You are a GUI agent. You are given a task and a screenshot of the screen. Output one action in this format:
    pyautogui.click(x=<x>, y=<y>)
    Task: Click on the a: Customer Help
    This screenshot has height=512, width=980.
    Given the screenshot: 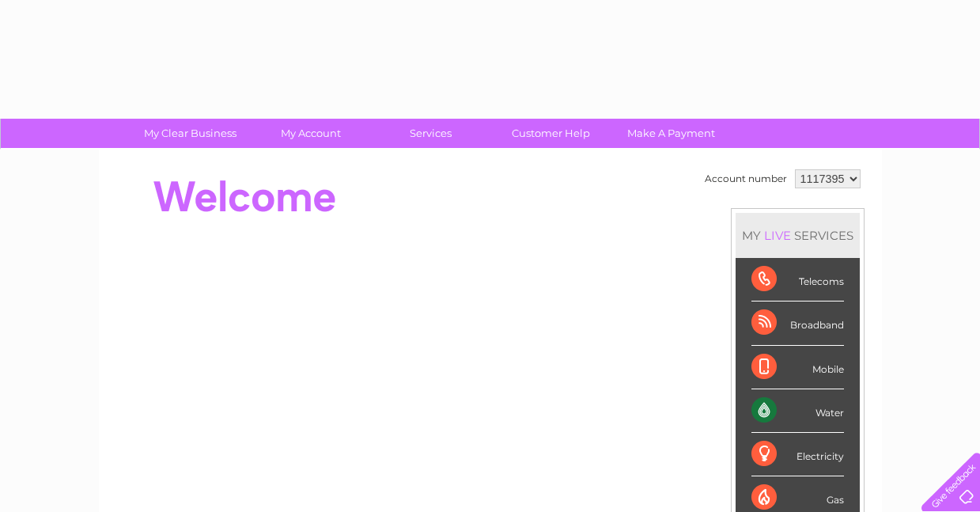 What is the action you would take?
    pyautogui.click(x=551, y=133)
    